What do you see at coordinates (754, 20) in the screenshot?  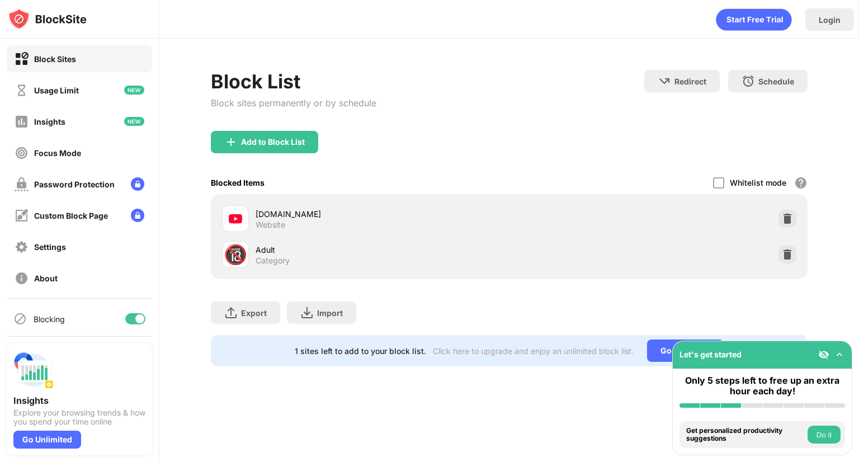 I see `div: animation` at bounding box center [754, 20].